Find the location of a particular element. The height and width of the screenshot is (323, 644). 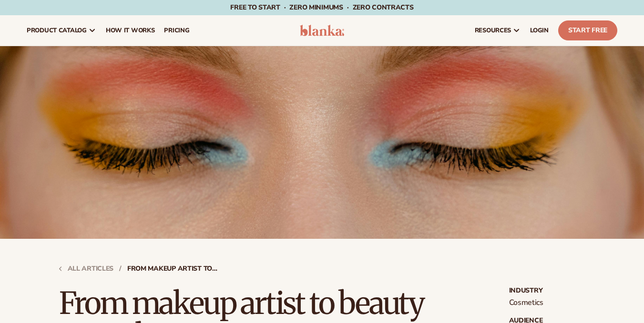

span: How It Works is located at coordinates (130, 30).